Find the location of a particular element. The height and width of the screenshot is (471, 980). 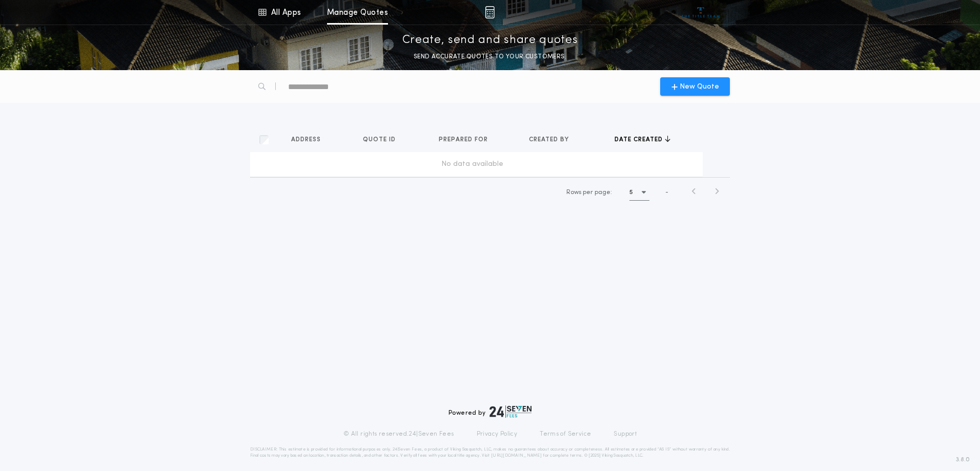

button: Prepared for is located at coordinates (464, 140).